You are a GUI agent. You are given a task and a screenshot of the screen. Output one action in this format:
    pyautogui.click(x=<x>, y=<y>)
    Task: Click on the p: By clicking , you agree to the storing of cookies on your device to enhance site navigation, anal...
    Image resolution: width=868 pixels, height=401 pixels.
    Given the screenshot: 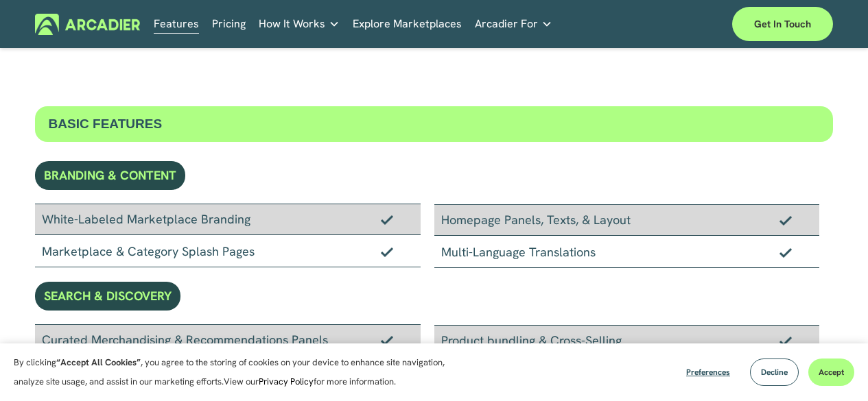 What is the action you would take?
    pyautogui.click(x=237, y=372)
    